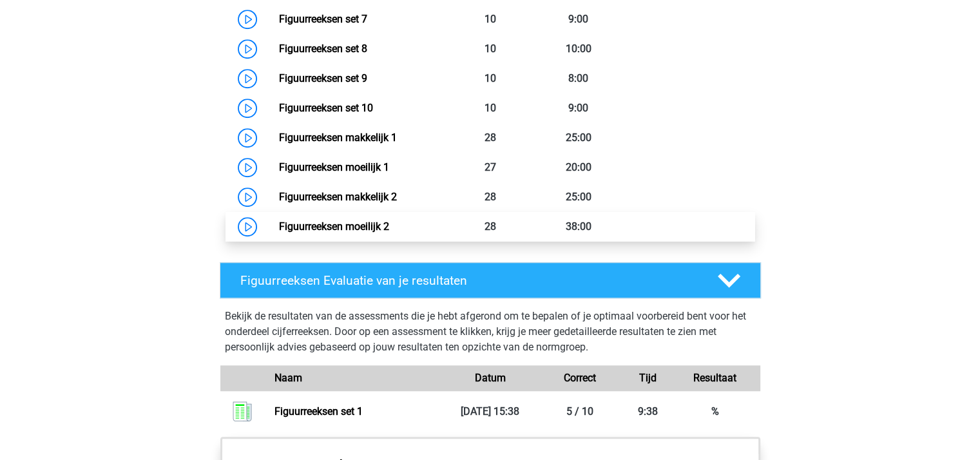 Image resolution: width=980 pixels, height=460 pixels. What do you see at coordinates (647, 379) in the screenshot?
I see `div: Tijd` at bounding box center [647, 379].